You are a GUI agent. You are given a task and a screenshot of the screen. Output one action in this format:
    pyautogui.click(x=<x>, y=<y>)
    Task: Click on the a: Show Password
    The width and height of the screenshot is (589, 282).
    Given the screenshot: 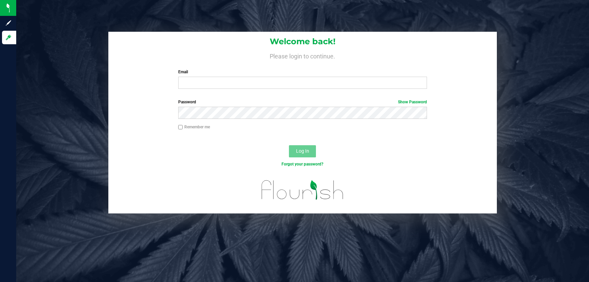 What is the action you would take?
    pyautogui.click(x=412, y=102)
    